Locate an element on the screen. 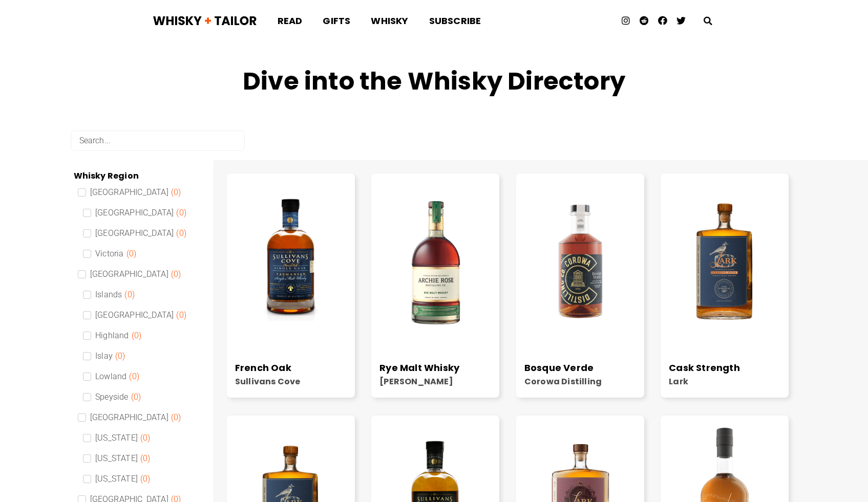 This screenshot has width=868, height=502. a: Gifts is located at coordinates (336, 21).